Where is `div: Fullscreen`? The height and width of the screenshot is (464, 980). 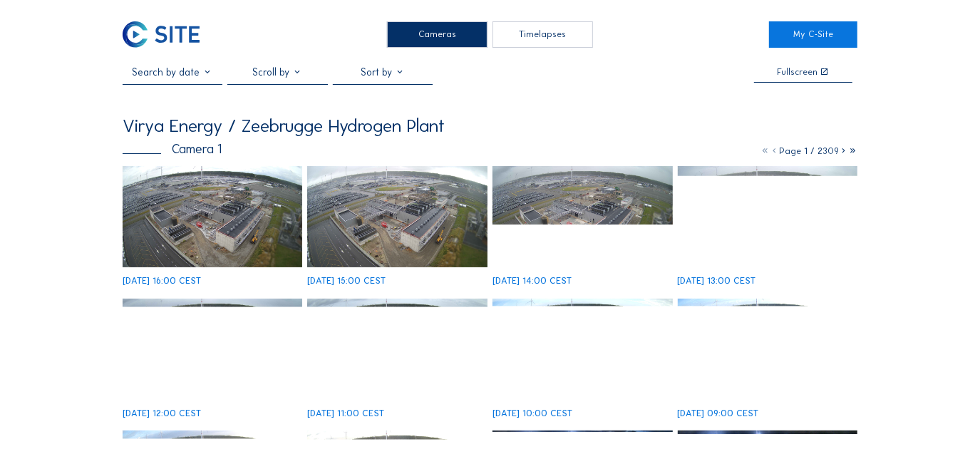 div: Fullscreen is located at coordinates (798, 72).